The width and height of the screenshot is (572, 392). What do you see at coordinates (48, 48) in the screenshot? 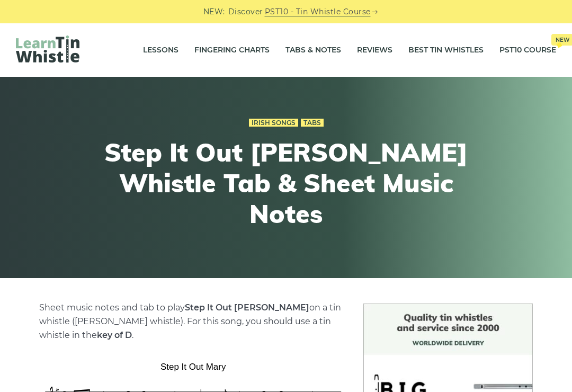
I see `img: LearnTinWhistle.com` at bounding box center [48, 48].